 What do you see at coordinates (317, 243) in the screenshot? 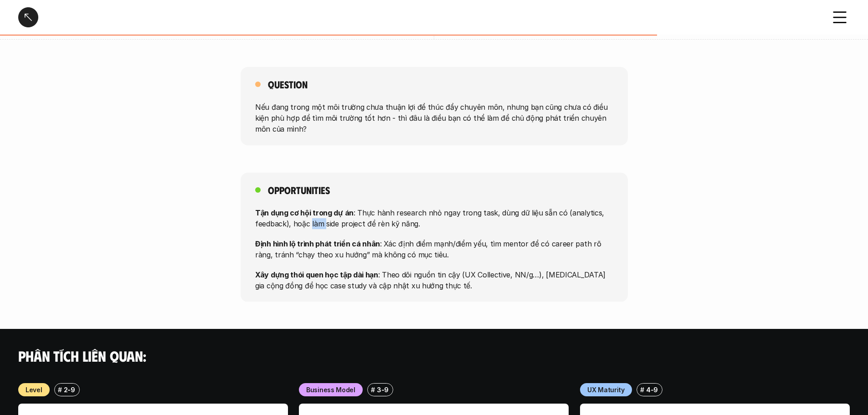
I see `strong: Định hình lộ trình phát triển cá nhân` at bounding box center [317, 243].